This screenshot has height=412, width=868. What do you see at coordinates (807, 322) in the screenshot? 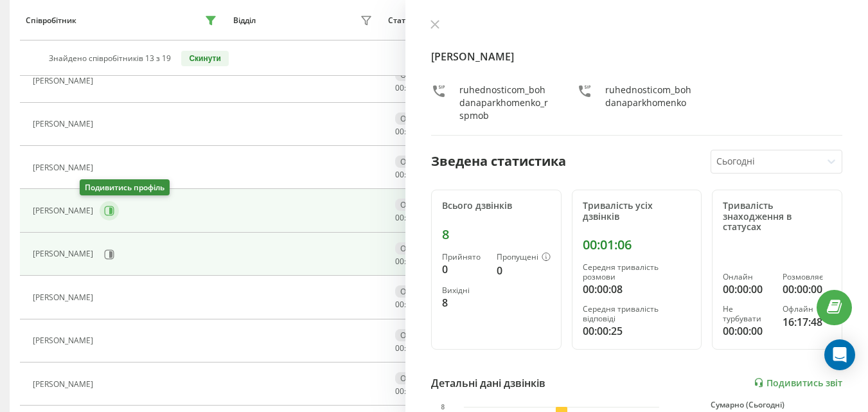
I see `div: 16:17:48` at bounding box center [807, 322].